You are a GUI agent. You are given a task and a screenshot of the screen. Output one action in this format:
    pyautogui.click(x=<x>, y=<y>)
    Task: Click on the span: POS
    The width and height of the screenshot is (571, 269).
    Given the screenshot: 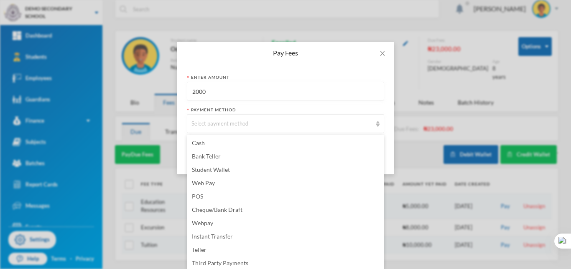 What is the action you would take?
    pyautogui.click(x=197, y=196)
    